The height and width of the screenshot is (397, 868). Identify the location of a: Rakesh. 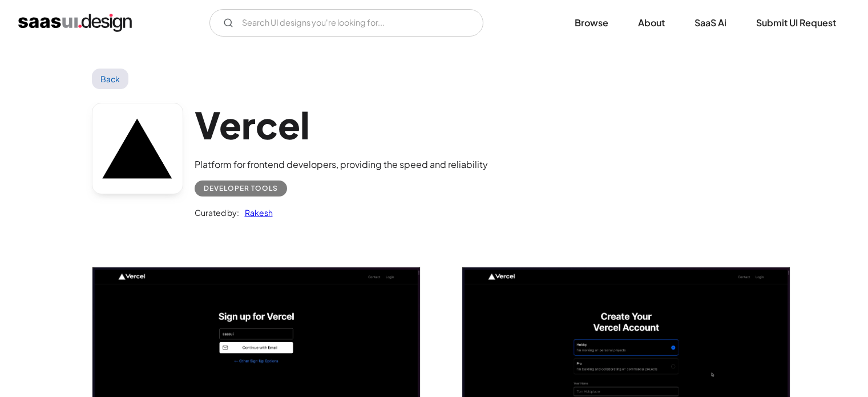
(256, 212).